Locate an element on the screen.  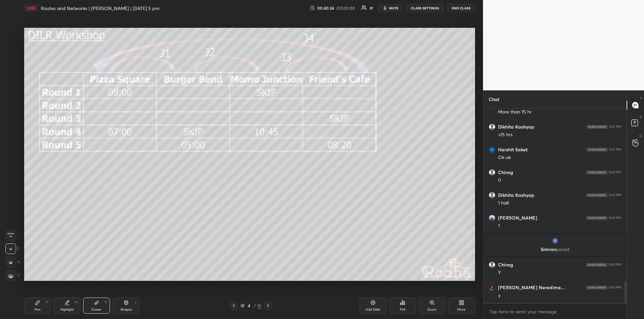
div: Add Slide is located at coordinates (373, 310).